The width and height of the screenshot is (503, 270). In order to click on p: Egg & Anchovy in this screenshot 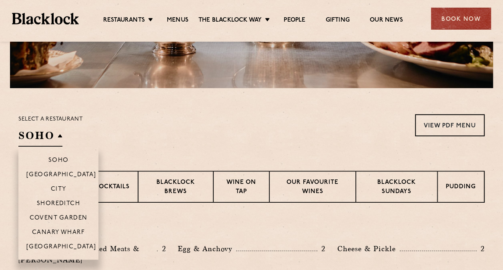, I will do `click(207, 249)`.